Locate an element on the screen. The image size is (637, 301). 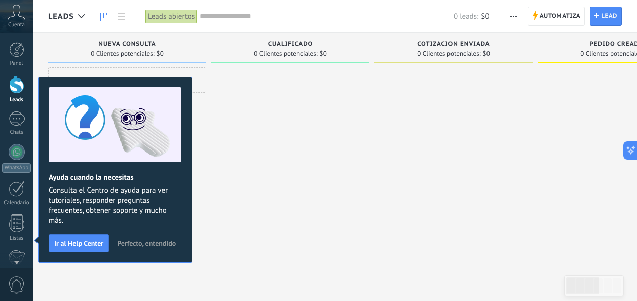
span: Consulta el Centro de ayuda para ver tutoriales, responder preguntas frecuentes, obtener soporte ... is located at coordinates (115, 206).